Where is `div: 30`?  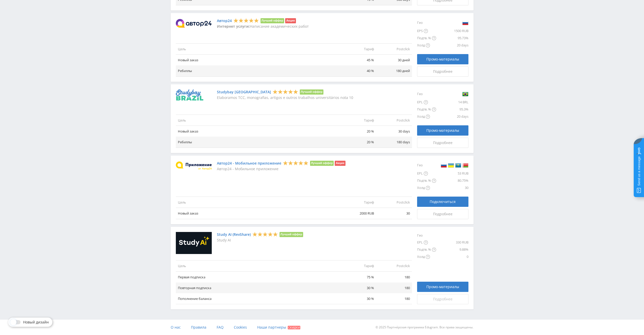 div: 30 is located at coordinates (452, 188).